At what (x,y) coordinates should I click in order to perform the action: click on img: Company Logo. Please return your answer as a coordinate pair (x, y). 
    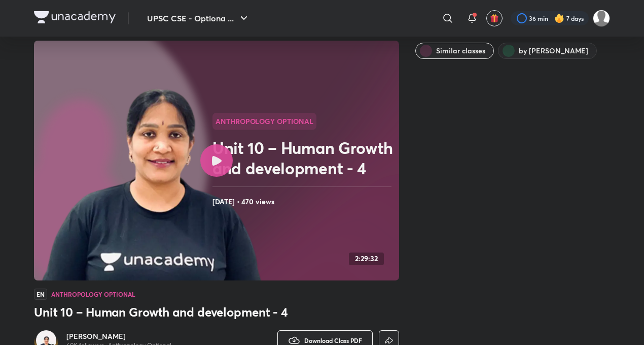
    Looking at the image, I should click on (75, 17).